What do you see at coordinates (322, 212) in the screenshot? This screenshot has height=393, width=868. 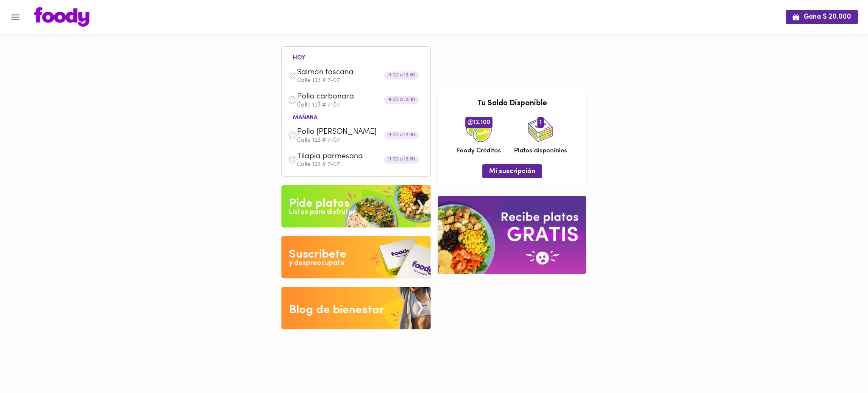 I see `div: Listos para disfrutar` at bounding box center [322, 212].